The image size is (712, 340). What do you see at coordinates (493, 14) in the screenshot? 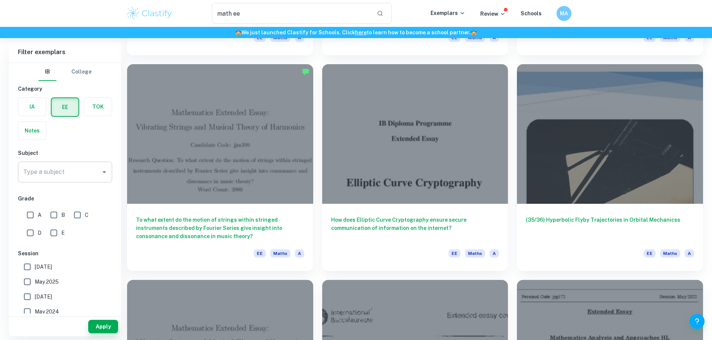
I see `p: Review` at bounding box center [493, 14].